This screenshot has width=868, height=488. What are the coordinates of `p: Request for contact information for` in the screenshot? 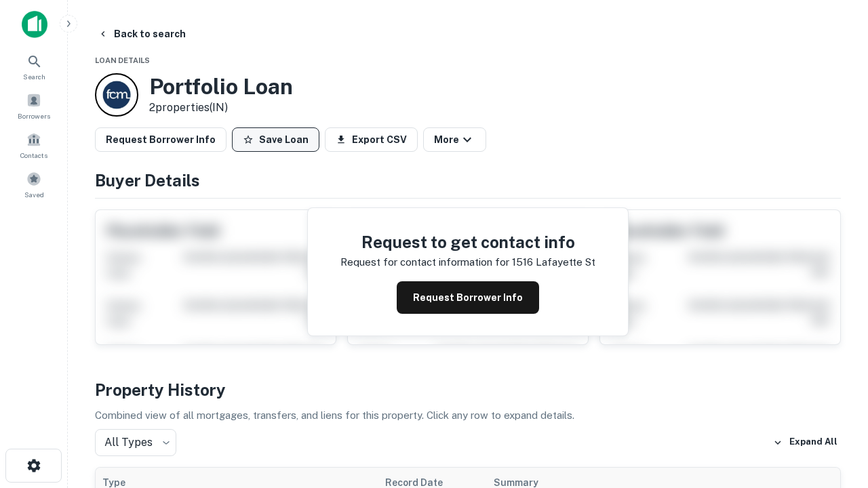 It's located at (425, 262).